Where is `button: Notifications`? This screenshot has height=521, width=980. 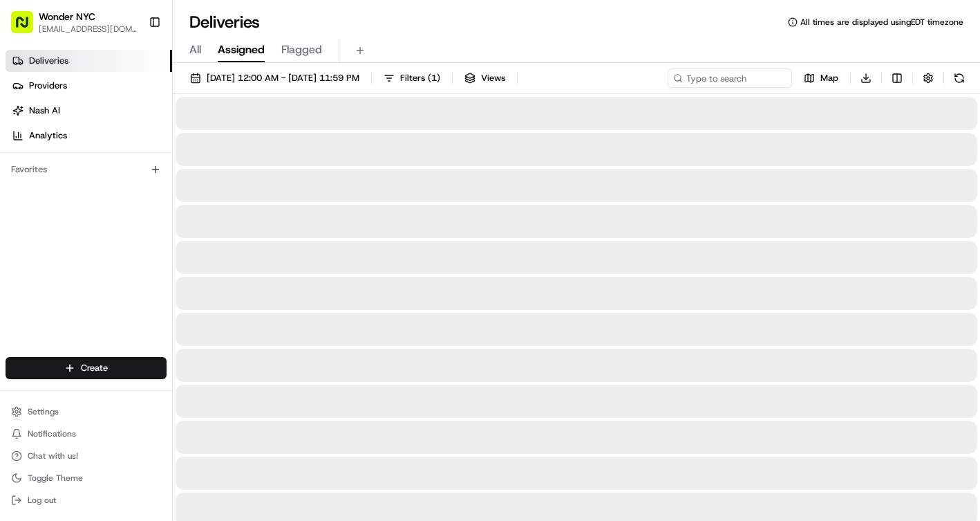 button: Notifications is located at coordinates (86, 433).